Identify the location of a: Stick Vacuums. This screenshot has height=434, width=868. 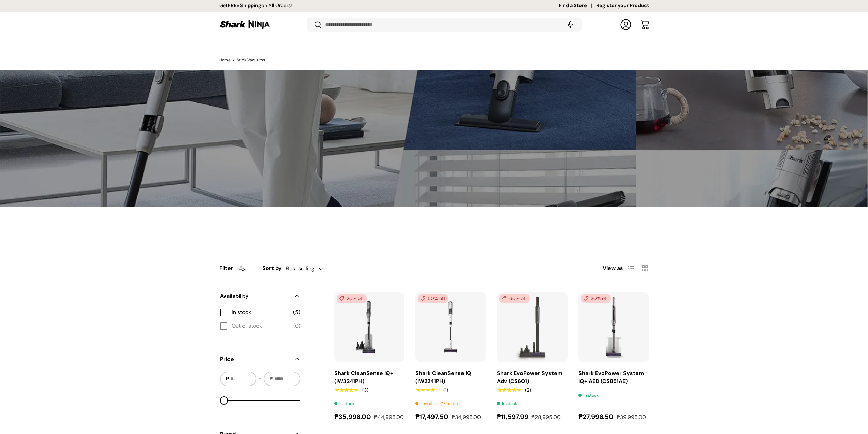
(251, 60).